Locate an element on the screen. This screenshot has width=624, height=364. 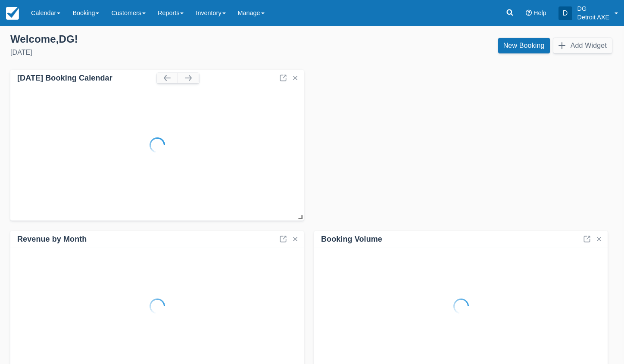
a: New Booking is located at coordinates (524, 46).